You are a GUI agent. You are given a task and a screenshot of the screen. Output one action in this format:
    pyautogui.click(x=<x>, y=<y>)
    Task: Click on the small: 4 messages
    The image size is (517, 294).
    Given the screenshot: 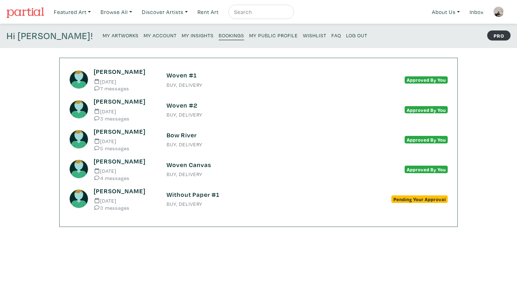 What is the action you would take?
    pyautogui.click(x=124, y=178)
    